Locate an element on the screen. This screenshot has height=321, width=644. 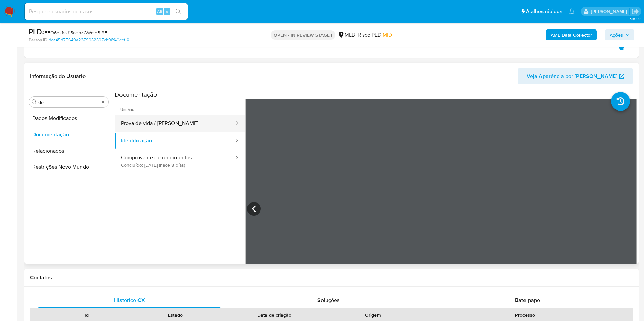
span: MID is located at coordinates (387, 34).